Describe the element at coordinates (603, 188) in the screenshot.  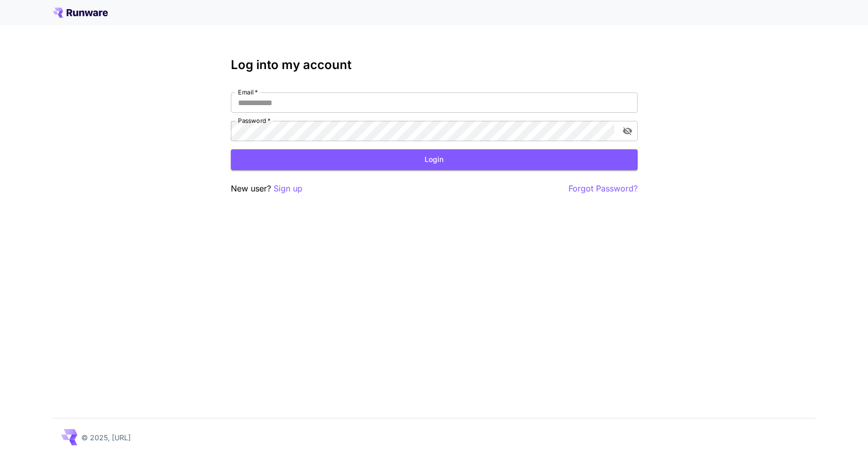
I see `p: Forgot Password?` at that location.